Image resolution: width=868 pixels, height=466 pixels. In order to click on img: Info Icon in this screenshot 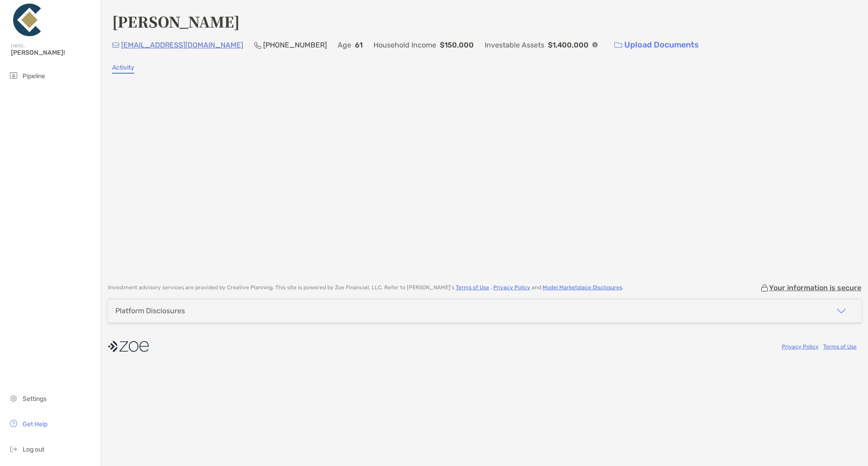, I will do `click(594, 45)`.